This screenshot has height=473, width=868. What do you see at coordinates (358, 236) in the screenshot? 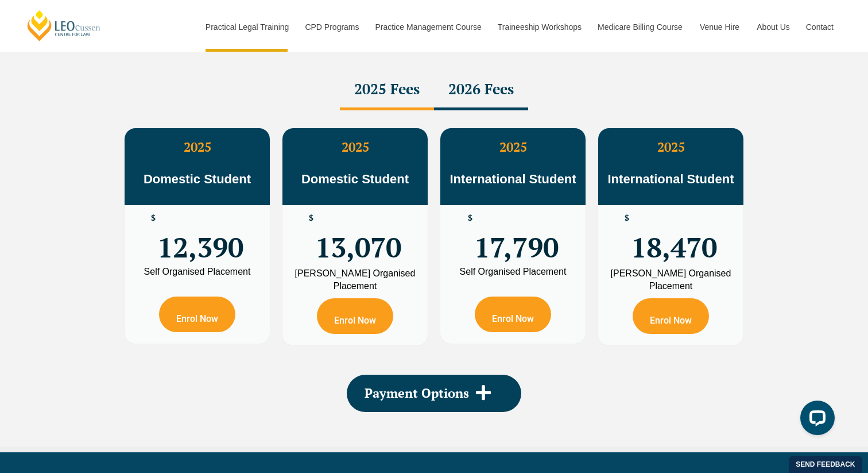
I see `span: 13,070` at bounding box center [358, 236].